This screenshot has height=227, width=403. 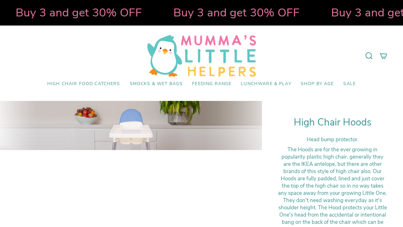 I want to click on a: SALE, so click(x=349, y=84).